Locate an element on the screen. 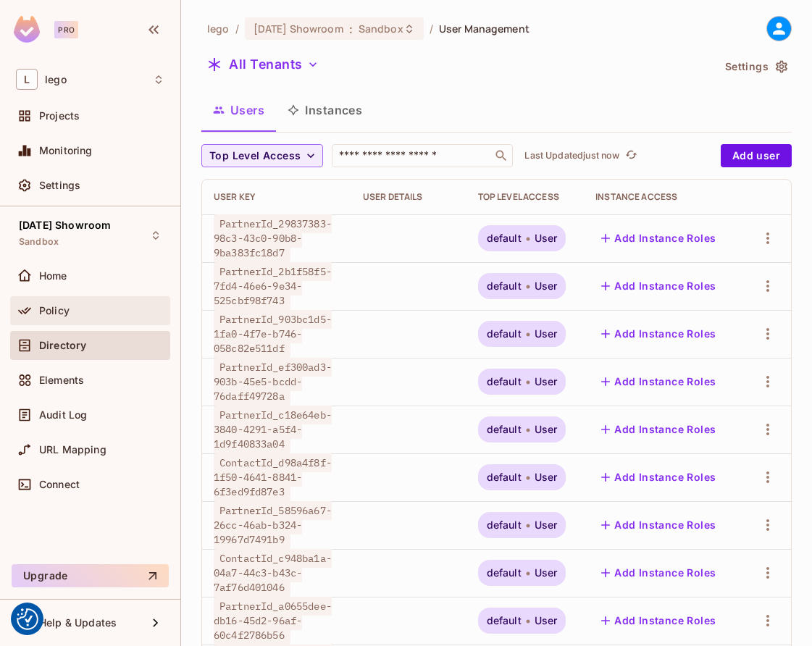  span: PartnerId_a0655dee-db16-45d2-96af-60c4f2786b56 is located at coordinates (272, 621).